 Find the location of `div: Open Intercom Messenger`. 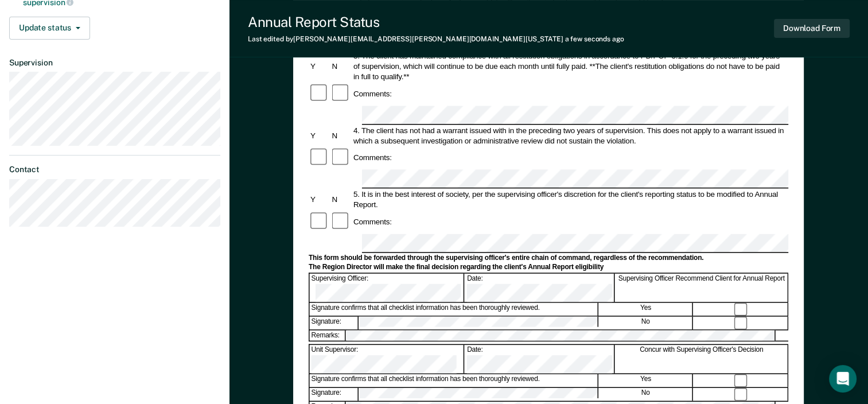

div: Open Intercom Messenger is located at coordinates (843, 379).